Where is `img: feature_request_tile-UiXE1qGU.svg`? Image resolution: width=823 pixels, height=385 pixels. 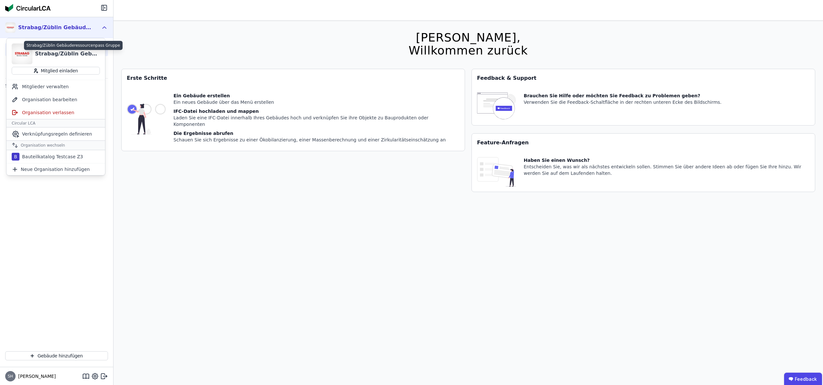
img: feature_request_tile-UiXE1qGU.svg is located at coordinates (497, 172).